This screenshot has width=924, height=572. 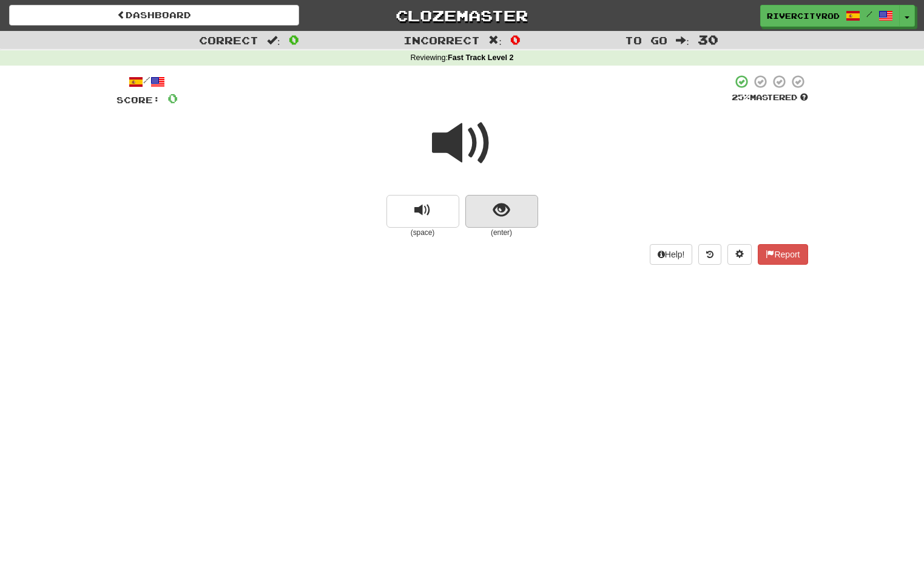 I want to click on div: Mastered, so click(x=770, y=97).